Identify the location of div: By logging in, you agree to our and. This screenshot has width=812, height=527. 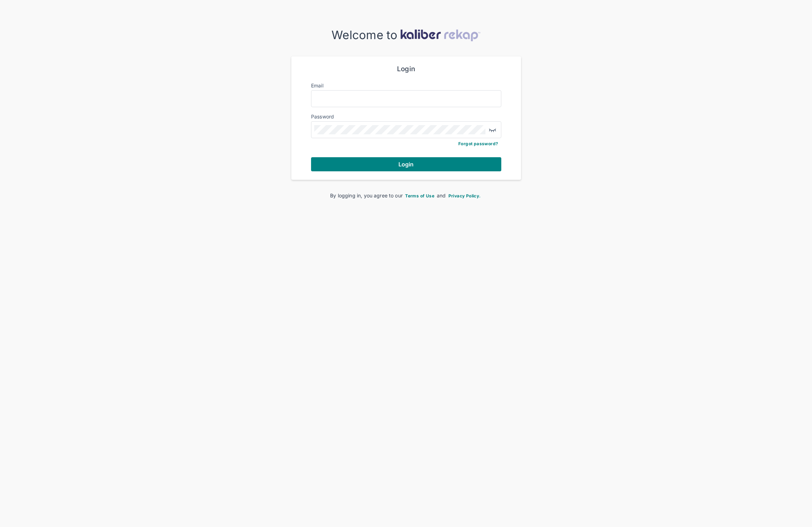
(406, 195).